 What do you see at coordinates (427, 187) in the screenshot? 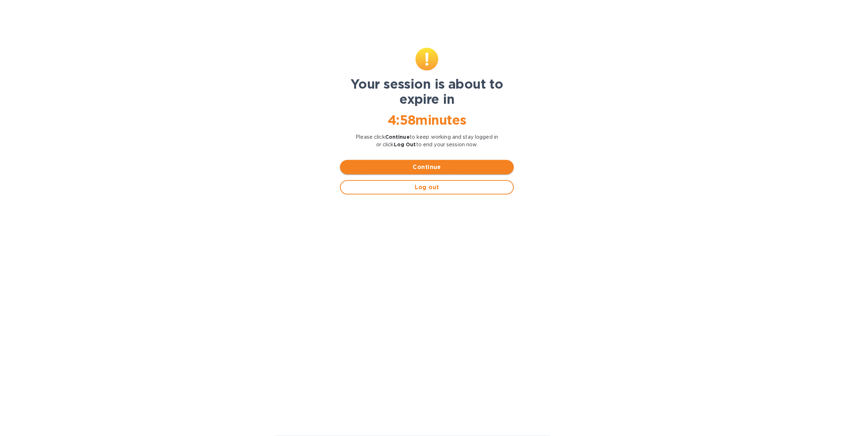
I see `button: Log out` at bounding box center [427, 187].